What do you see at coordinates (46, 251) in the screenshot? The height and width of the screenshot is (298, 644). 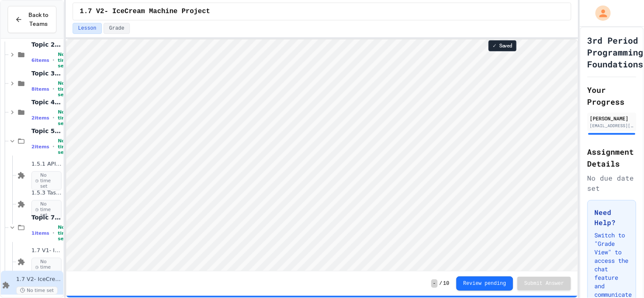 I see `span: 1.7 V1- Ice Cream Machine` at bounding box center [46, 251].